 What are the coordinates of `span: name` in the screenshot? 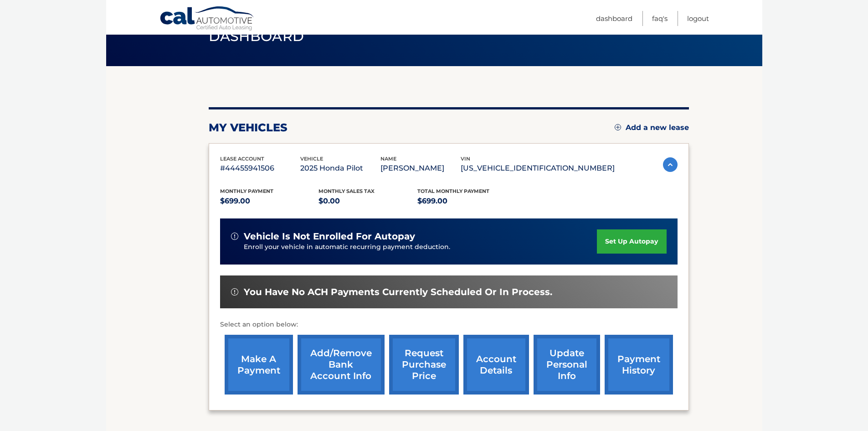 It's located at (388, 159).